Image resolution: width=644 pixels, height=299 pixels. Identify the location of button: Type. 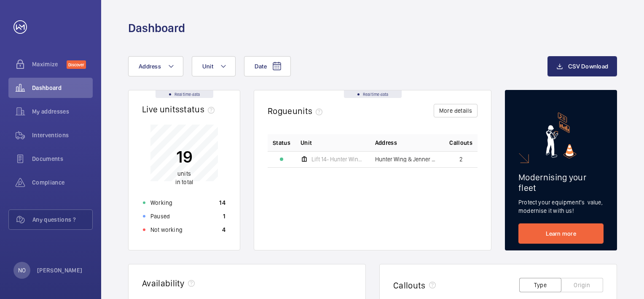
(540, 285).